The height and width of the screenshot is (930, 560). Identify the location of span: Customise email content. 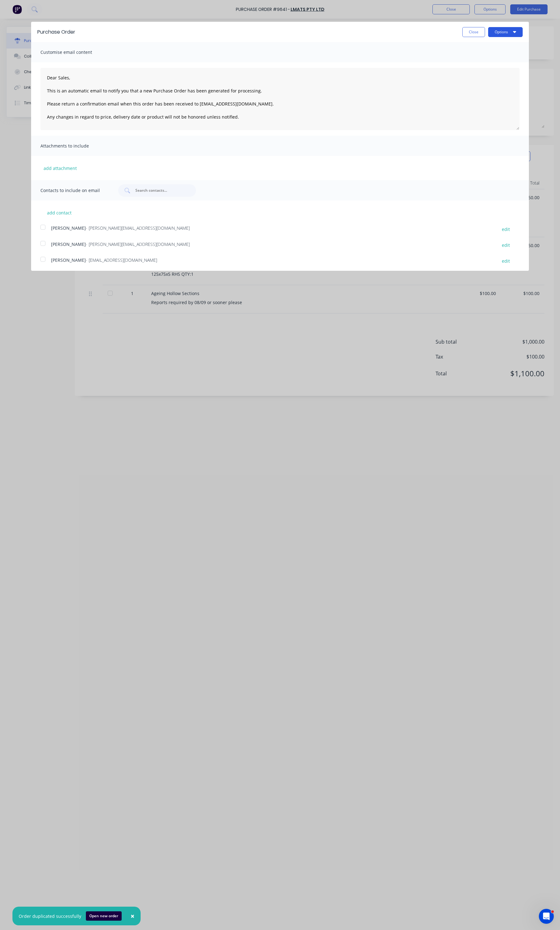
(75, 52).